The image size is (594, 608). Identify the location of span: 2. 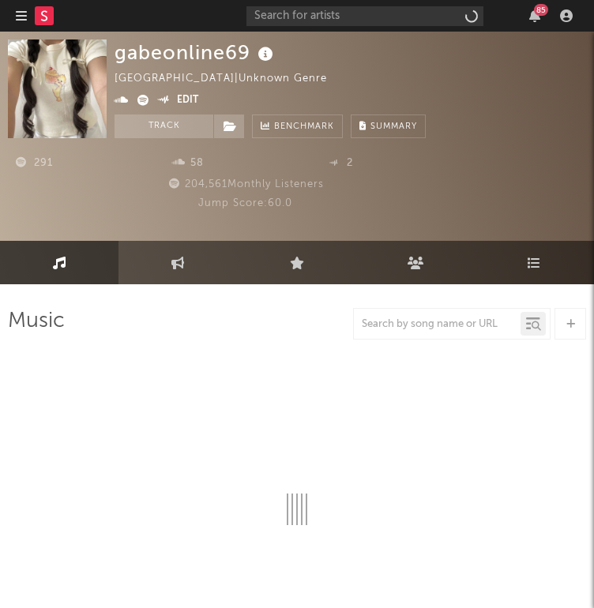
(340, 163).